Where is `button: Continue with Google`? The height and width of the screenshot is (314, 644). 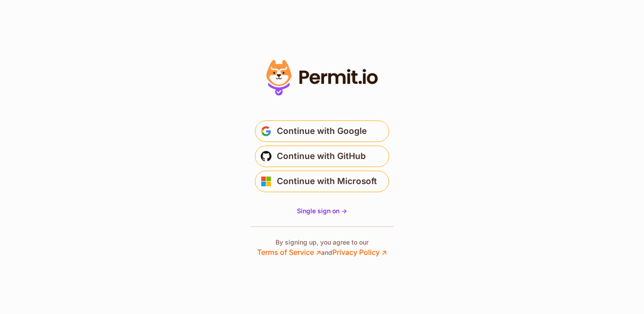
button: Continue with Google is located at coordinates (322, 131).